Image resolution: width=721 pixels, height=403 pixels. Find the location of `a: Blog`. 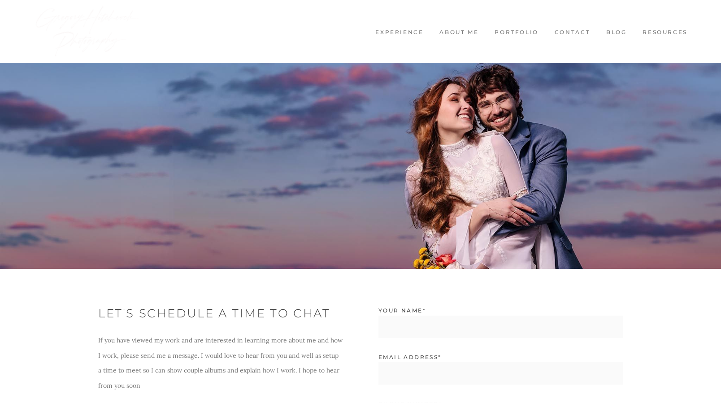

a: Blog is located at coordinates (616, 32).